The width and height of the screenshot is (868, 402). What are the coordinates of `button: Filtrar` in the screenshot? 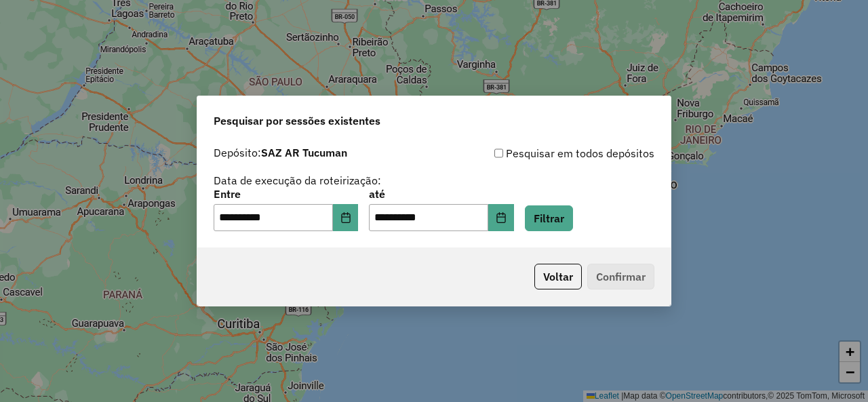 It's located at (549, 218).